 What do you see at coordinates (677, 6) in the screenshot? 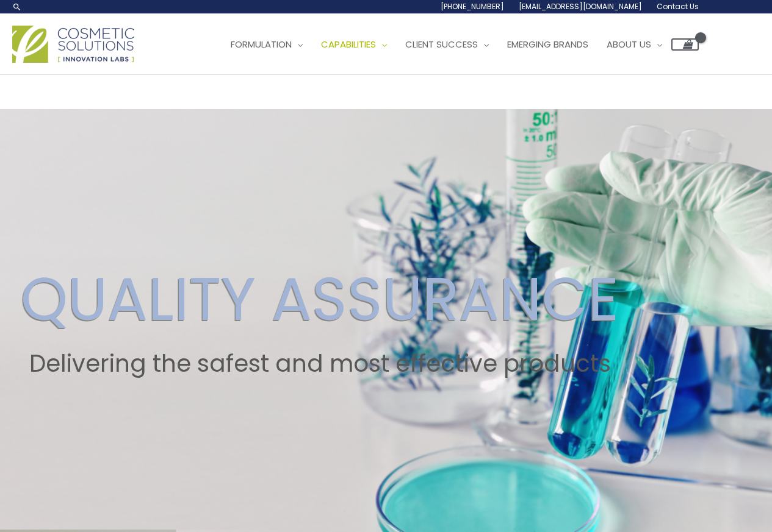
I see `span: Contact Us` at bounding box center [677, 6].